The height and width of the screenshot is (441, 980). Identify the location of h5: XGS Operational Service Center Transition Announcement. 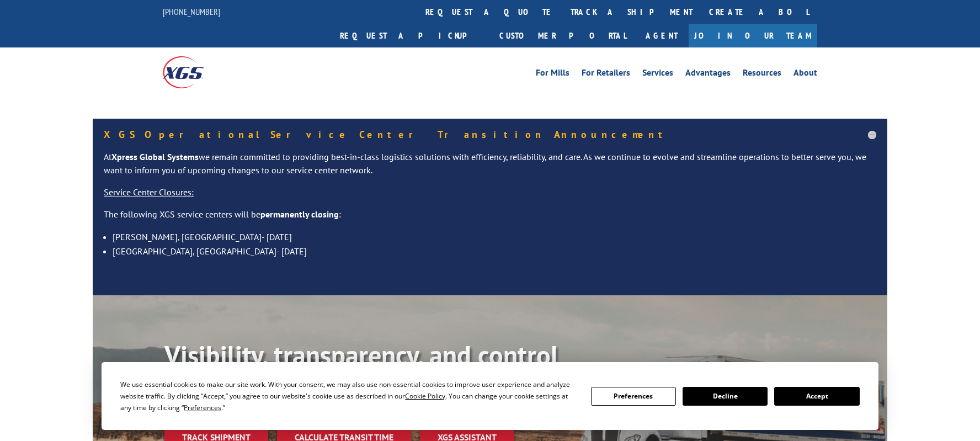
(490, 135).